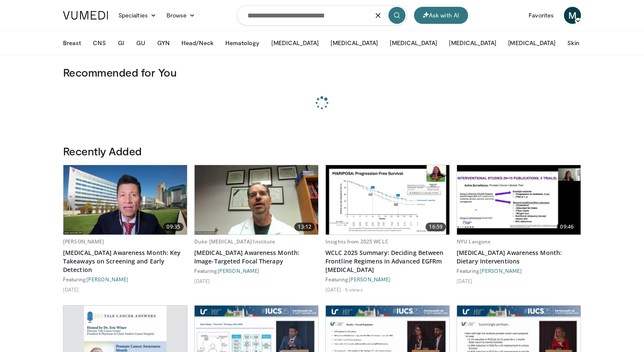 Image resolution: width=644 pixels, height=352 pixels. I want to click on a: M, so click(572, 15).